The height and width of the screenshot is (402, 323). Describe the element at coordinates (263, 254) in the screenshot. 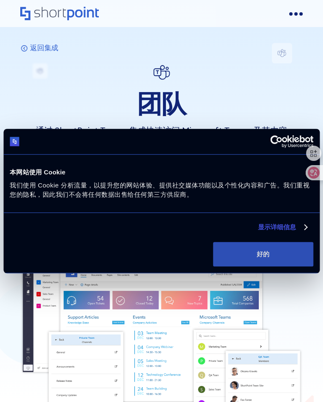

I see `font: 好的` at that location.